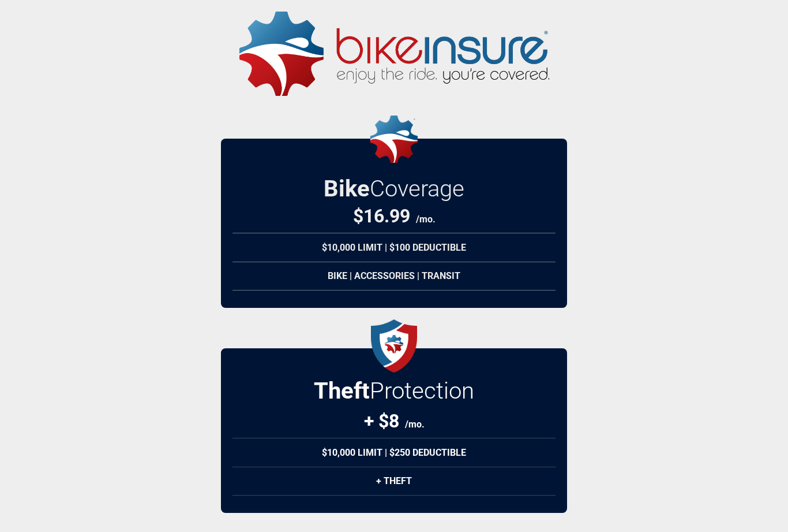  Describe the element at coordinates (394, 247) in the screenshot. I see `div: $10,000 Limit | $100 Deductible` at that location.